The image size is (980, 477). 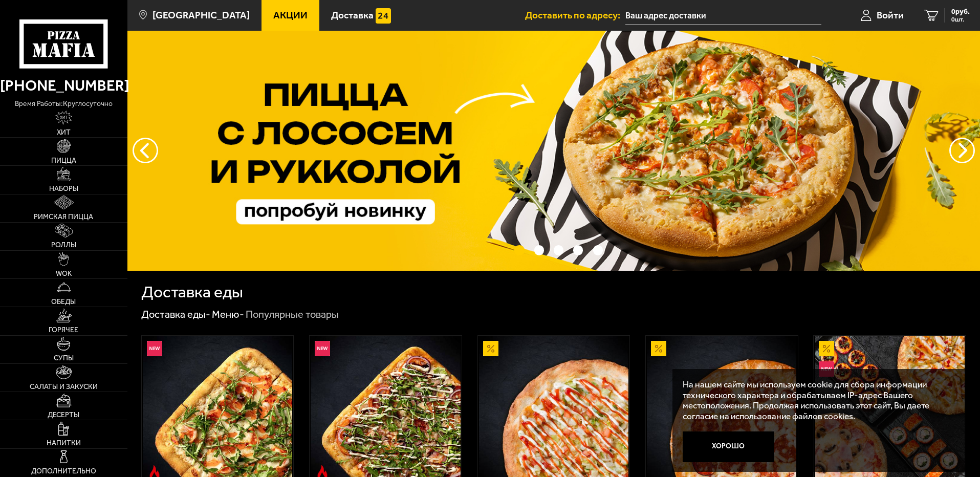 I want to click on span: Салаты и закуски, so click(x=63, y=387).